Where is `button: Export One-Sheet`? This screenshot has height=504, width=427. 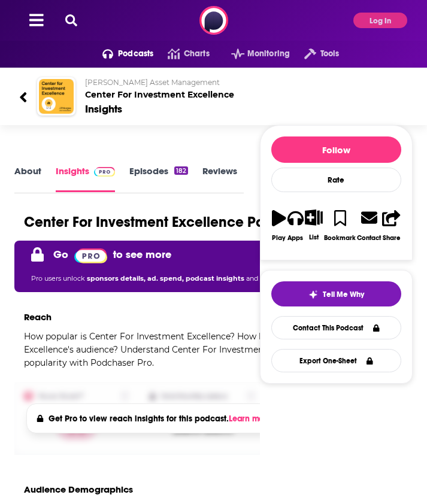
button: Export One-Sheet is located at coordinates (336, 360).